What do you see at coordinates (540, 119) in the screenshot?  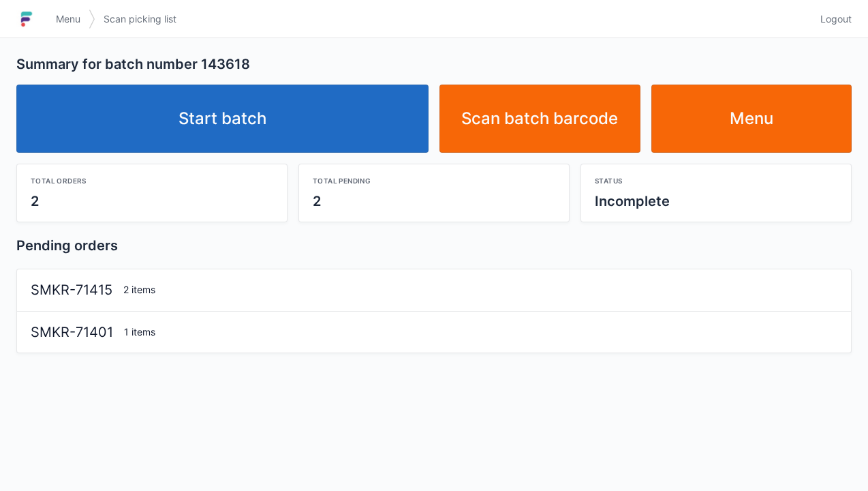 I see `a: Scan batch barcode` at bounding box center [540, 119].